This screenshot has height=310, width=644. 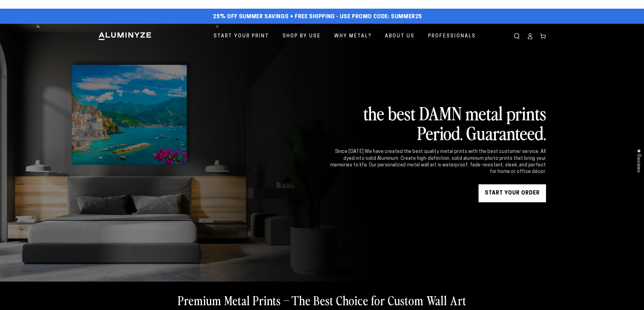 What do you see at coordinates (302, 36) in the screenshot?
I see `span: Shop By Use` at bounding box center [302, 36].